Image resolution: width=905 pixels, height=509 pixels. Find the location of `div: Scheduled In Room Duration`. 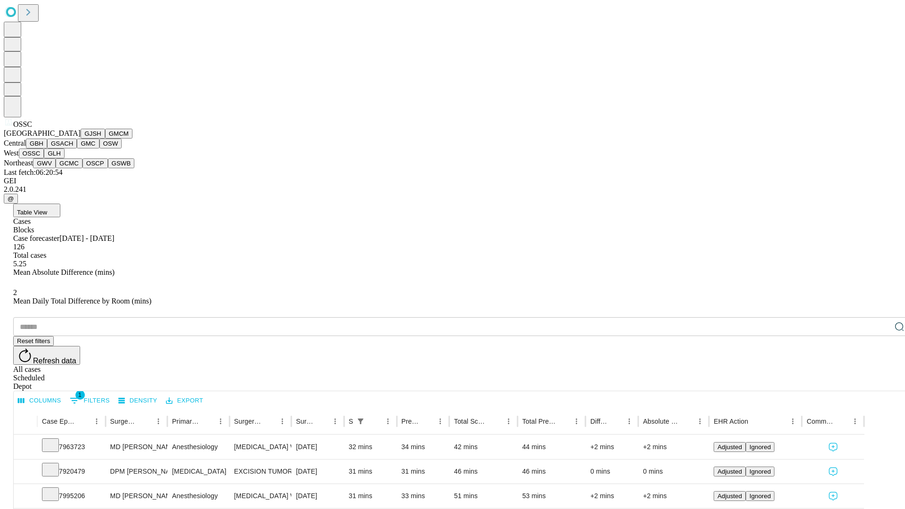

div: Scheduled In Room Duration is located at coordinates (351, 421).